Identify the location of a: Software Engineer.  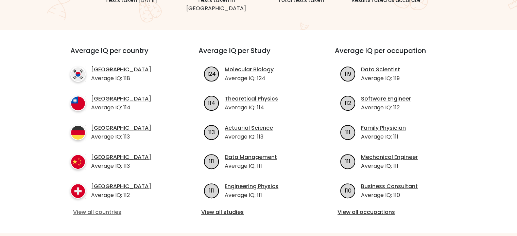
(386, 99).